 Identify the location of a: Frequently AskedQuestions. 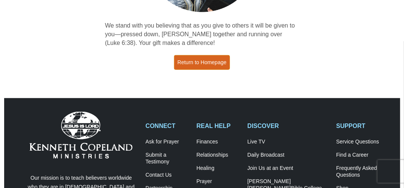
(358, 172).